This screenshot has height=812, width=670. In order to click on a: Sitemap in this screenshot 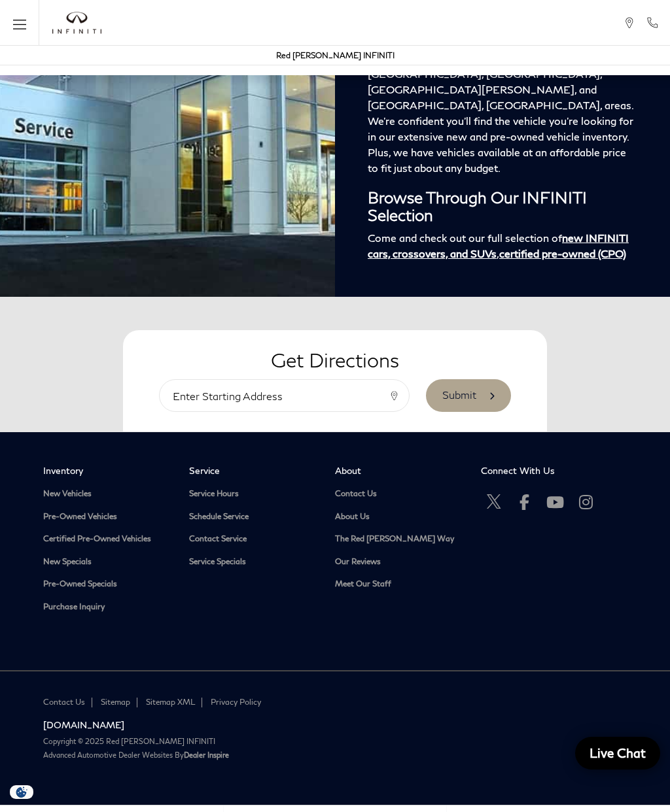, I will do `click(115, 701)`.